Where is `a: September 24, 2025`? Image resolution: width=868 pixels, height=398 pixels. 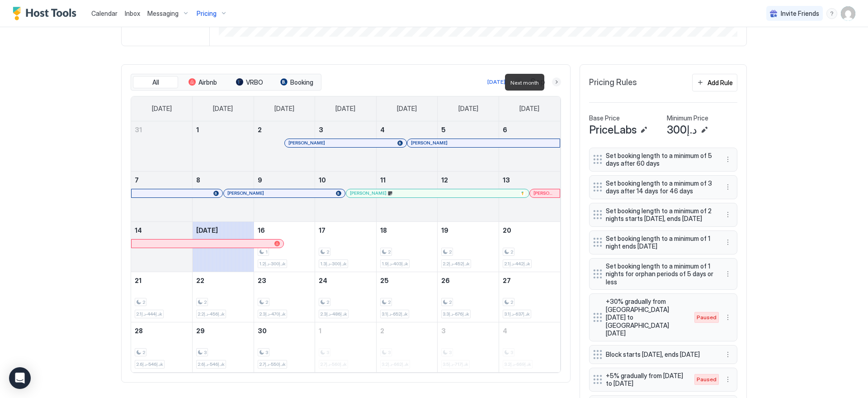 a: September 24, 2025 is located at coordinates (346, 280).